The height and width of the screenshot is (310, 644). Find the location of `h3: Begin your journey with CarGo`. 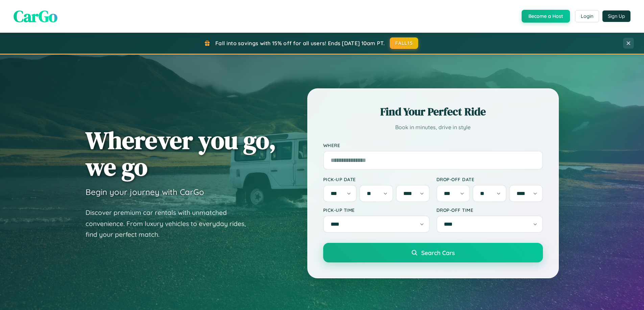

h3: Begin your journey with CarGo is located at coordinates (145, 192).